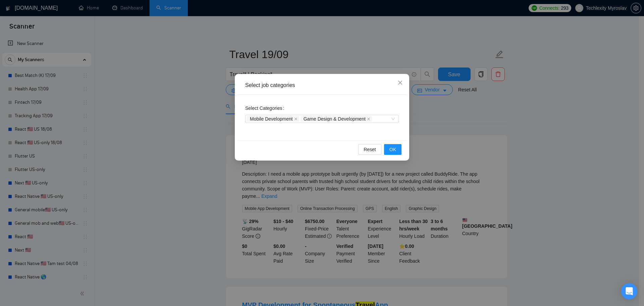  What do you see at coordinates (393, 150) in the screenshot?
I see `button: OK` at bounding box center [393, 150].